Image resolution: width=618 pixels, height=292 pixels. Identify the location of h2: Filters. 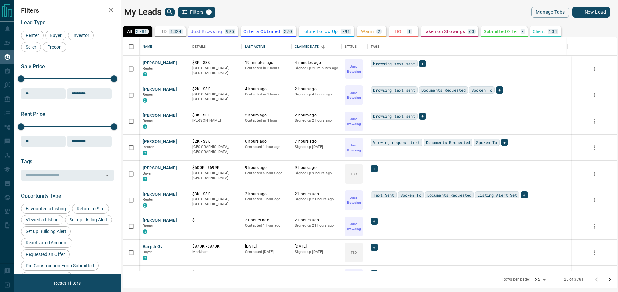
(68, 10).